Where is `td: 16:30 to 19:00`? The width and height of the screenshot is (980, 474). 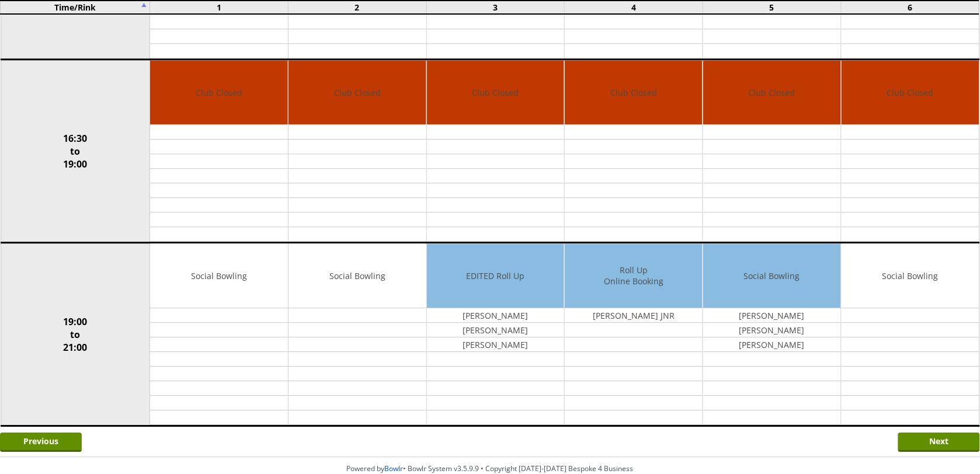
td: 16:30 to 19:00 is located at coordinates (75, 151).